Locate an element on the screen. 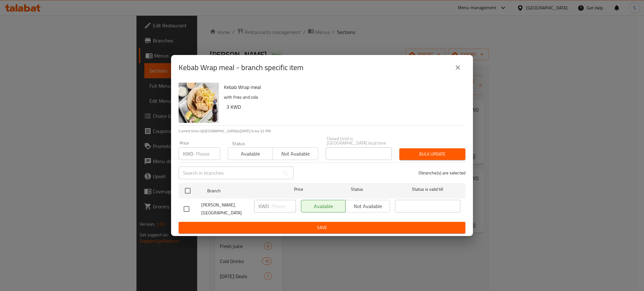 Image resolution: width=644 pixels, height=291 pixels. span: Bulk update is located at coordinates (432, 154).